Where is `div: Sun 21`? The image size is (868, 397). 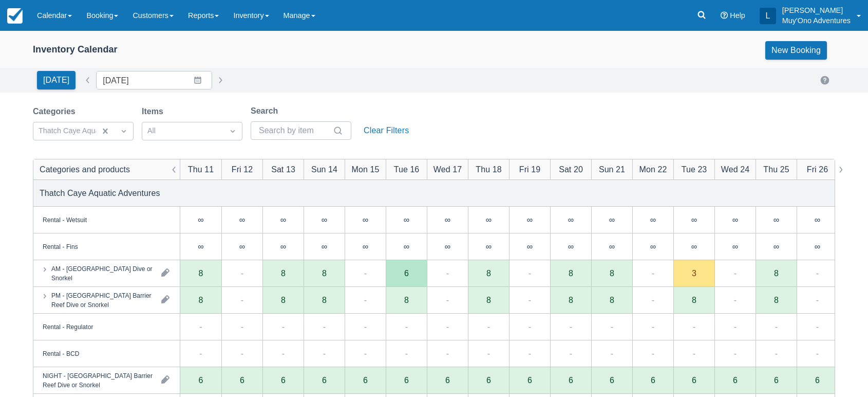
div: Sun 21 is located at coordinates (612, 169).